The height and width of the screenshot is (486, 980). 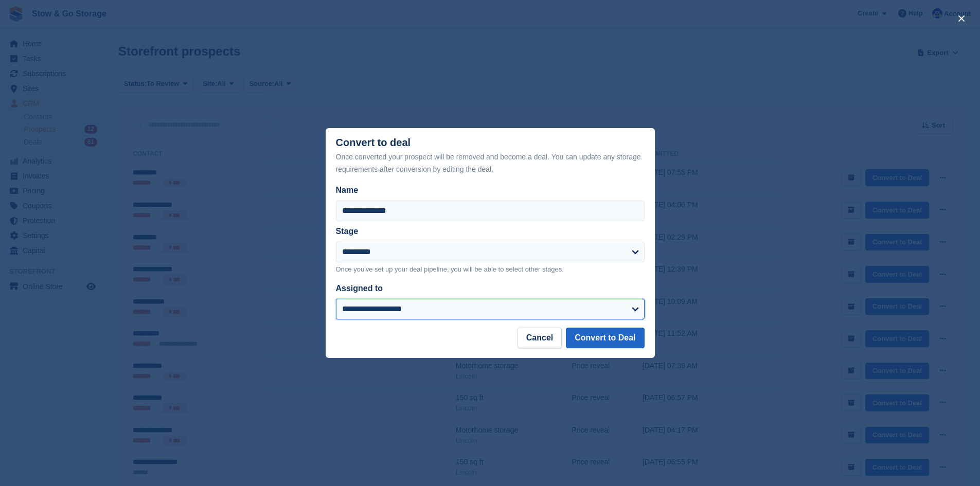 I want to click on label: Assigned to, so click(x=360, y=288).